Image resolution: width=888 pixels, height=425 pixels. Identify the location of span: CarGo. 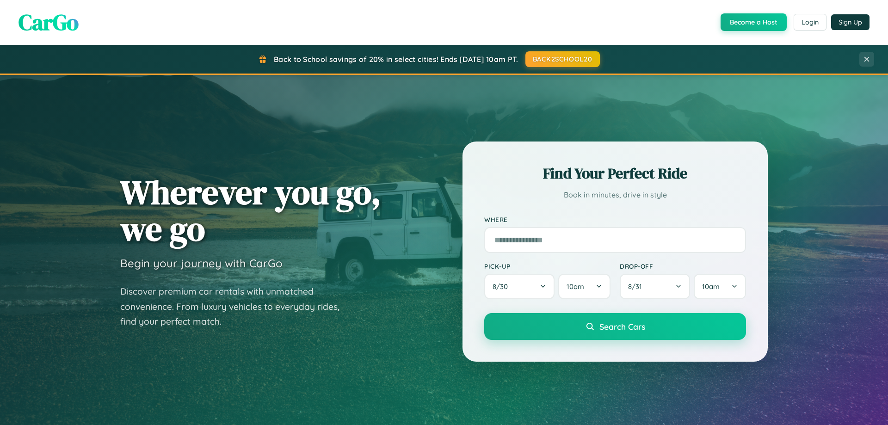
(49, 22).